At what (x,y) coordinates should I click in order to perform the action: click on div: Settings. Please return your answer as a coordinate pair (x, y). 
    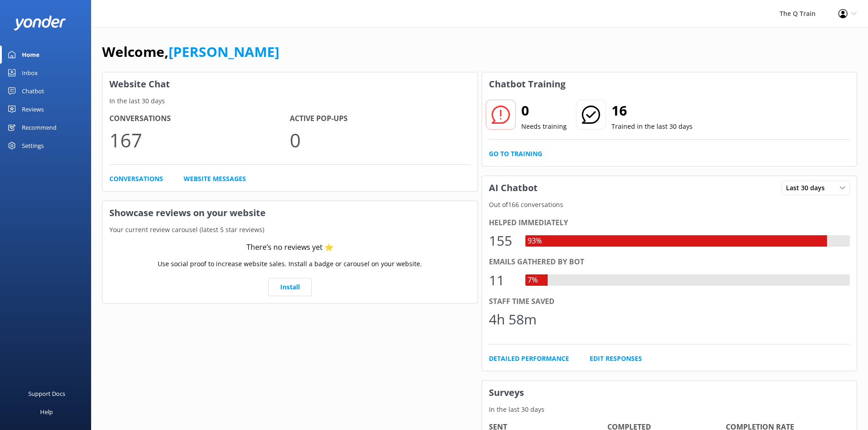
    Looking at the image, I should click on (33, 146).